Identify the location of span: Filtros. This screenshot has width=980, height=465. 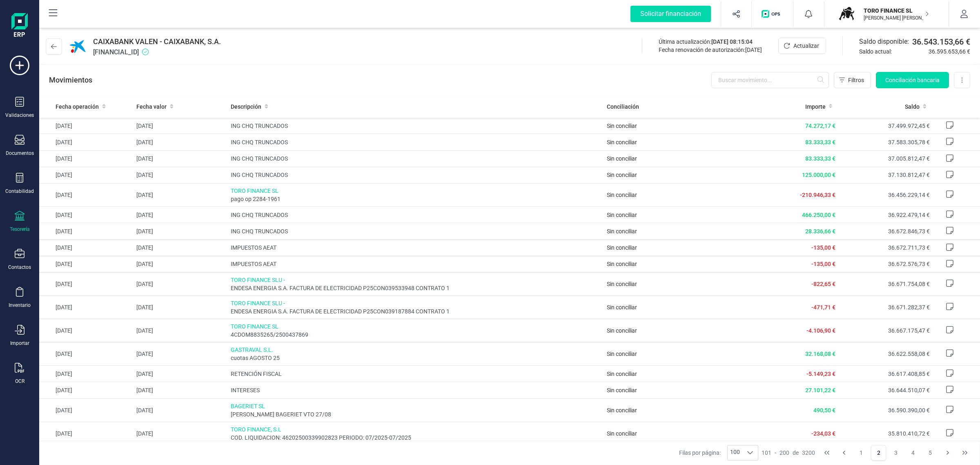
(855, 80).